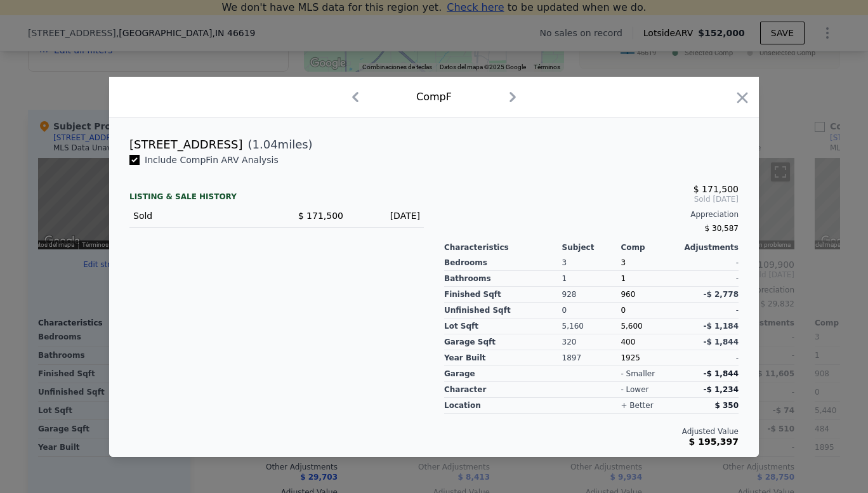 This screenshot has width=868, height=493. Describe the element at coordinates (591, 358) in the screenshot. I see `div: 1897` at that location.